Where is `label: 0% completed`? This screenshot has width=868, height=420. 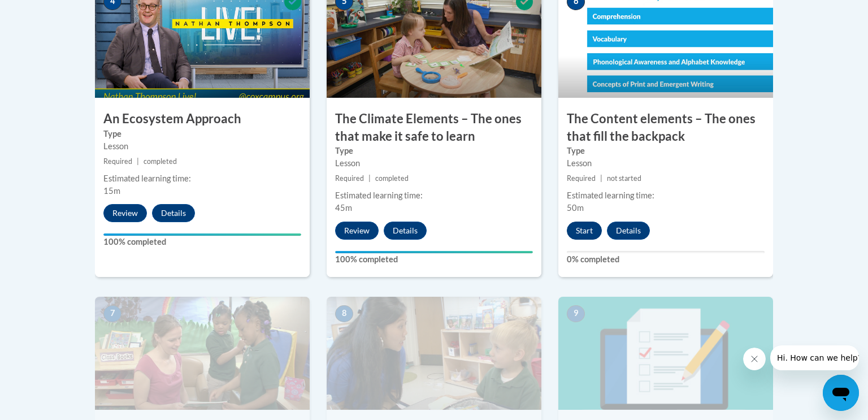
label: 0% completed is located at coordinates (665, 259).